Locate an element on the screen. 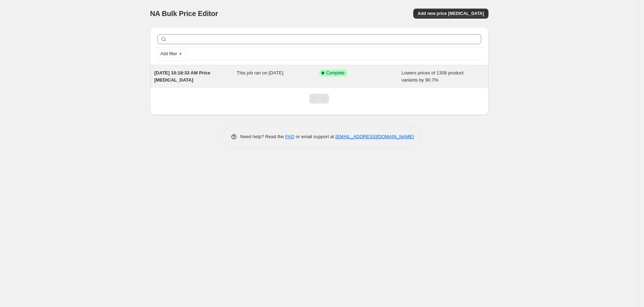  span: Need help? Read the is located at coordinates (262, 137).